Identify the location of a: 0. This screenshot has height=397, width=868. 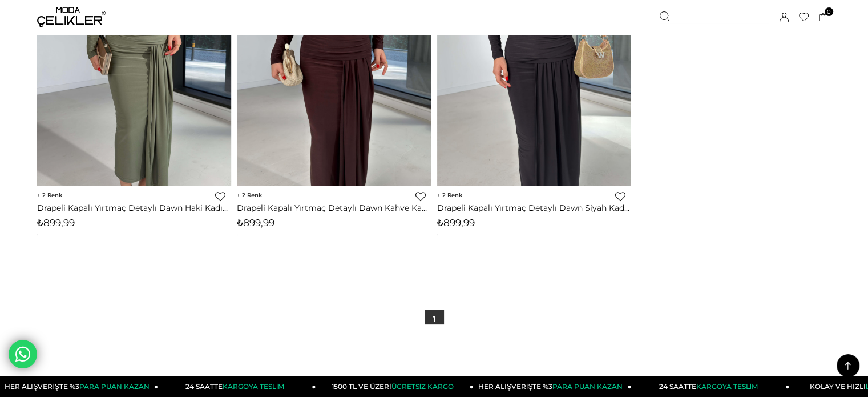
(823, 17).